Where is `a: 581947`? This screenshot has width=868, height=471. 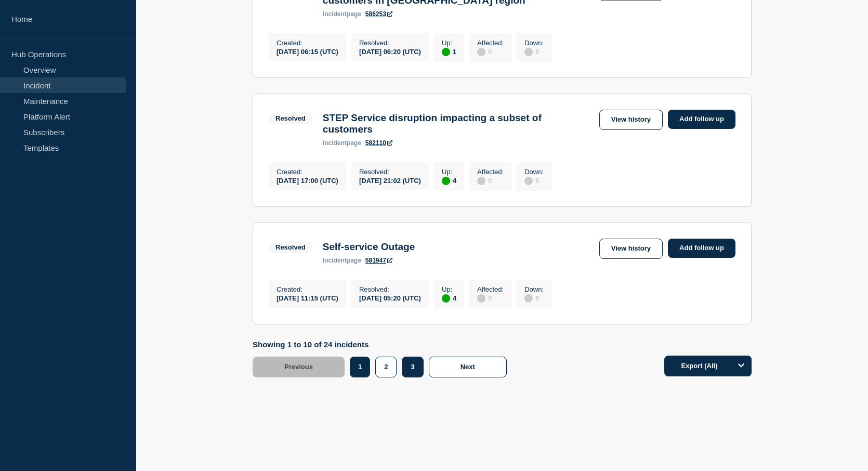
a: 581947 is located at coordinates (379, 260).